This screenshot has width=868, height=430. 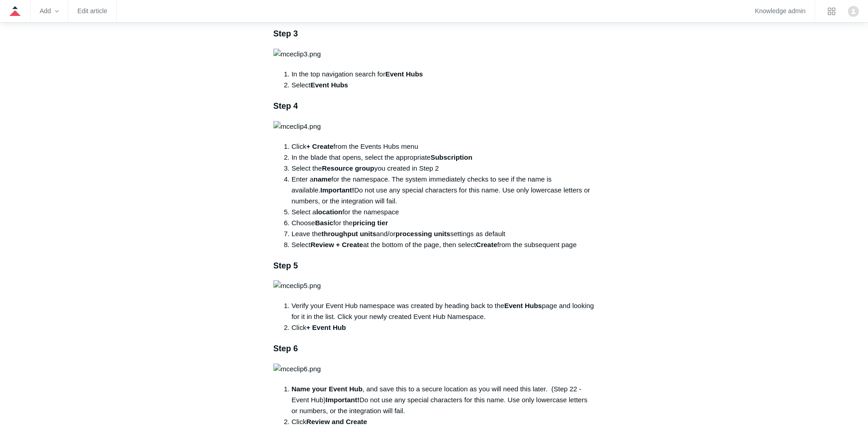 What do you see at coordinates (347, 168) in the screenshot?
I see `strong: Resource group` at bounding box center [347, 168].